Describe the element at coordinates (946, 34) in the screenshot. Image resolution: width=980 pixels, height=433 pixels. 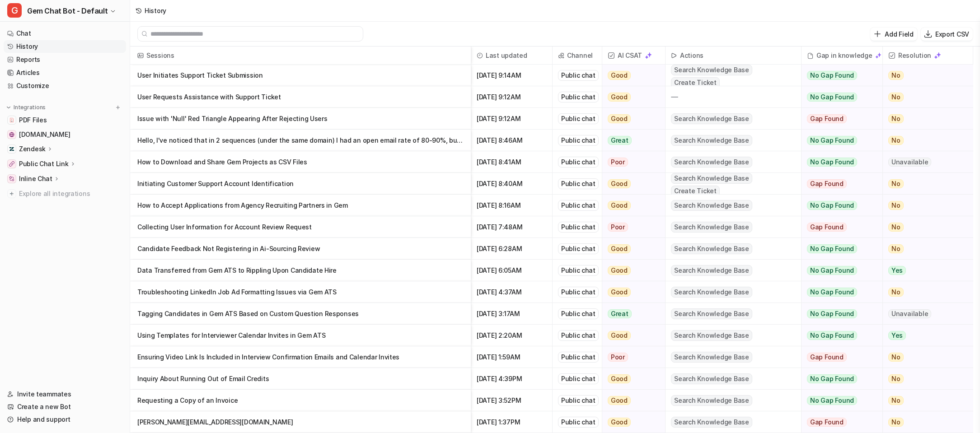
I see `button: Export CSV` at that location.